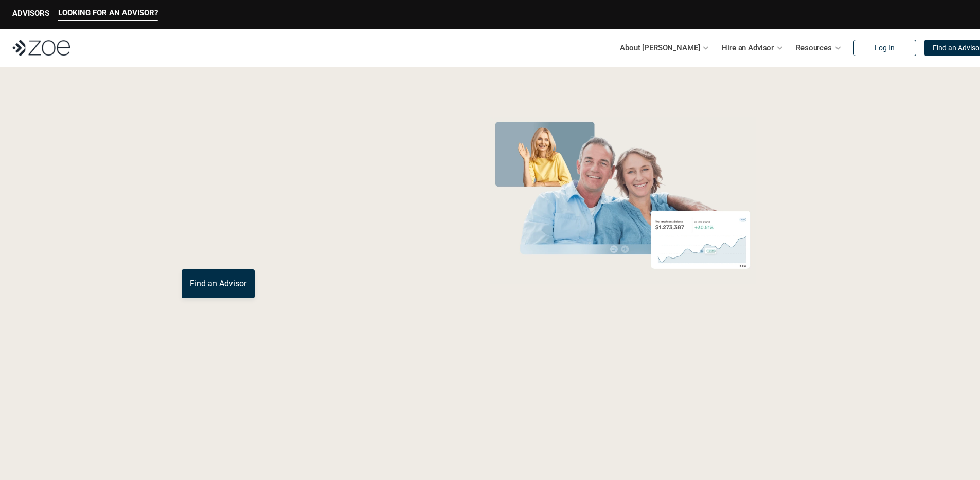 Image resolution: width=980 pixels, height=480 pixels. I want to click on p: LOOKING FOR AN ADVISOR?, so click(108, 13).